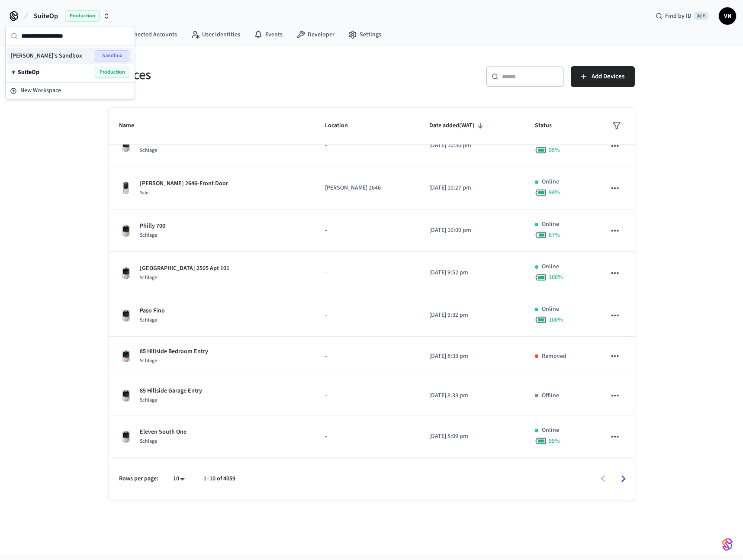  What do you see at coordinates (608, 77) in the screenshot?
I see `span: Add Devices` at bounding box center [608, 77].